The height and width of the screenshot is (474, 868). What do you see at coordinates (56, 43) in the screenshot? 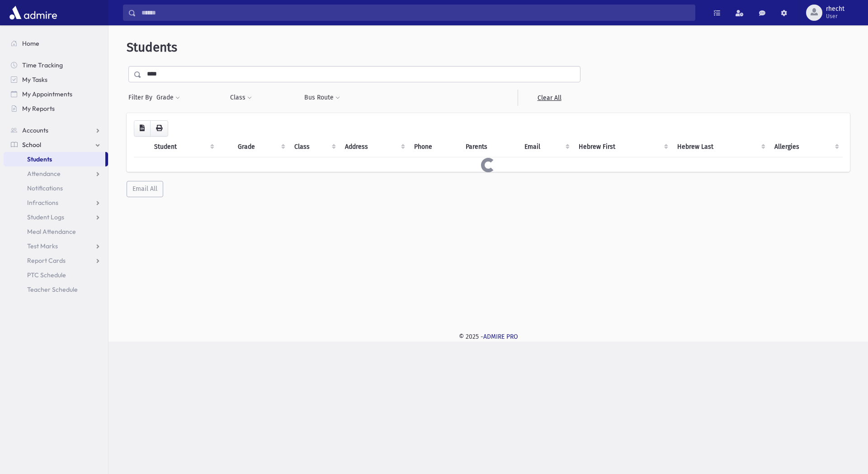
I see `a: Home` at bounding box center [56, 43].